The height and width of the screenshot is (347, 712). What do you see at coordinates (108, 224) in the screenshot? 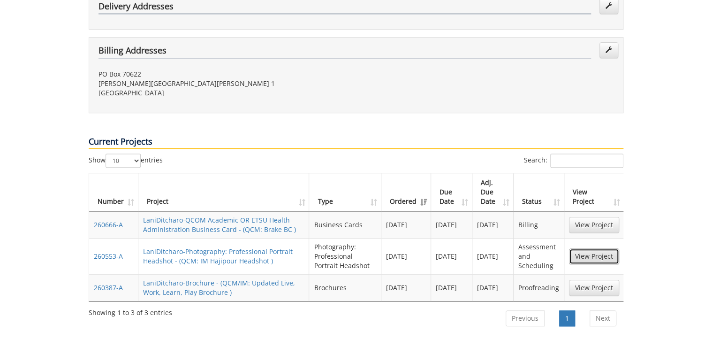
I see `a: 260666-A` at bounding box center [108, 224].